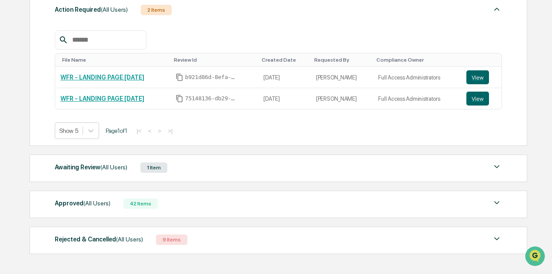 The width and height of the screenshot is (552, 274). Describe the element at coordinates (153, 74) in the screenshot. I see `button: Start new chat` at that location.